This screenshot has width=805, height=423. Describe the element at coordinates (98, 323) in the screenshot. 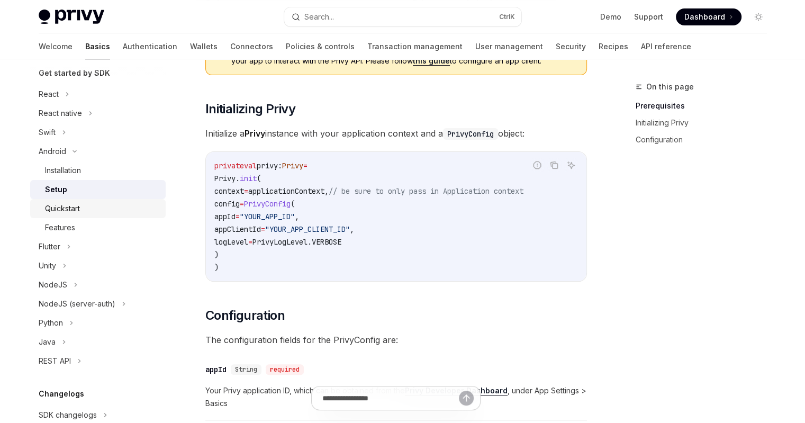

I see `button: Python` at that location.